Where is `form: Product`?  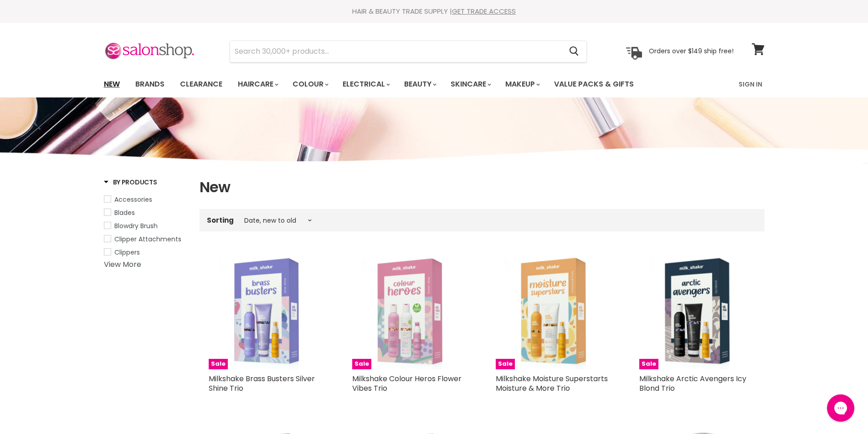 form: Product is located at coordinates (409, 51).